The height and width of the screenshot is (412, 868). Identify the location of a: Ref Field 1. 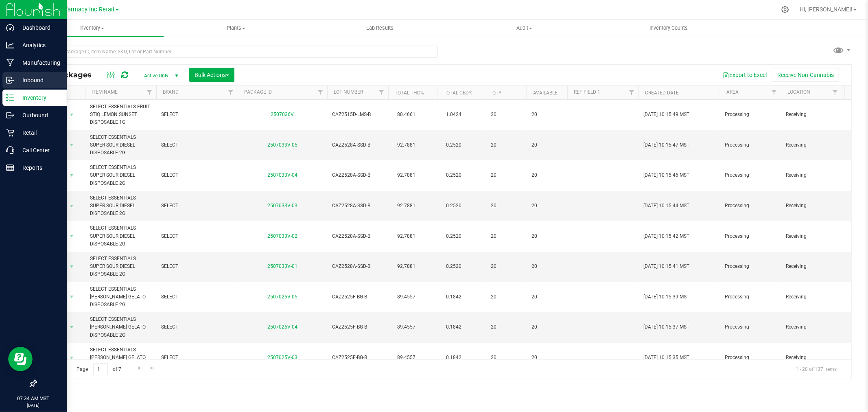
(587, 92).